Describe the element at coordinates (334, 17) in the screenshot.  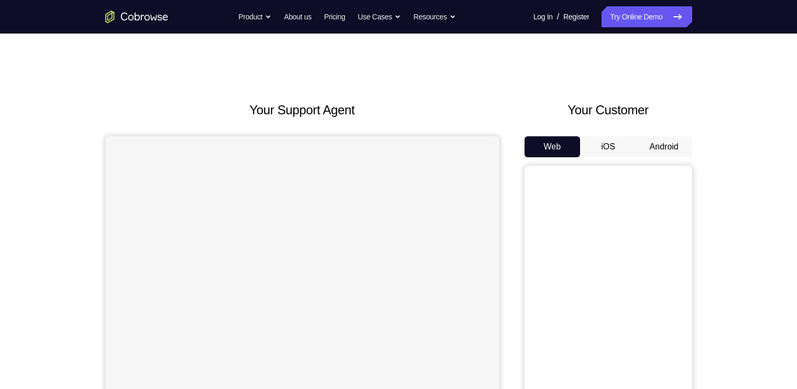
I see `a: Pricing` at that location.